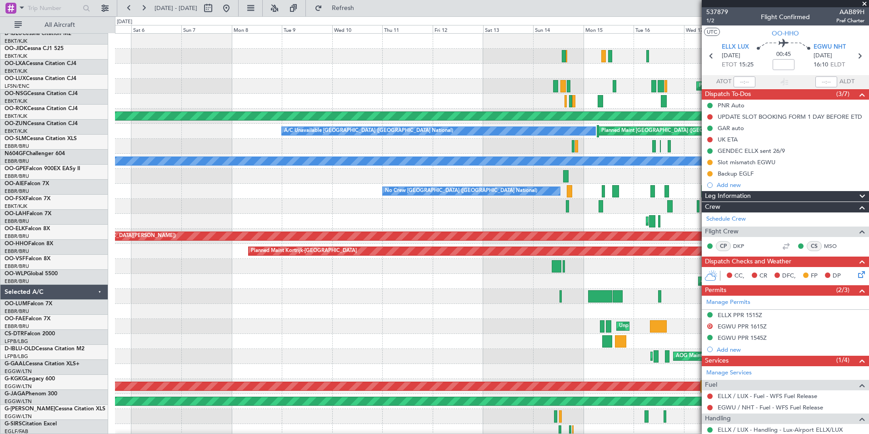  I want to click on span: Fuel, so click(711, 384).